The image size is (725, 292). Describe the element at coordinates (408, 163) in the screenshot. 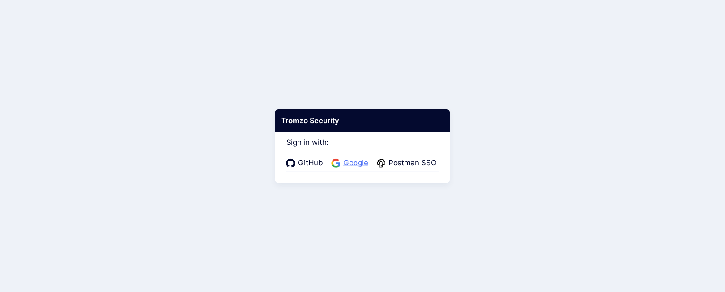

I see `a: Postman SSO` at that location.